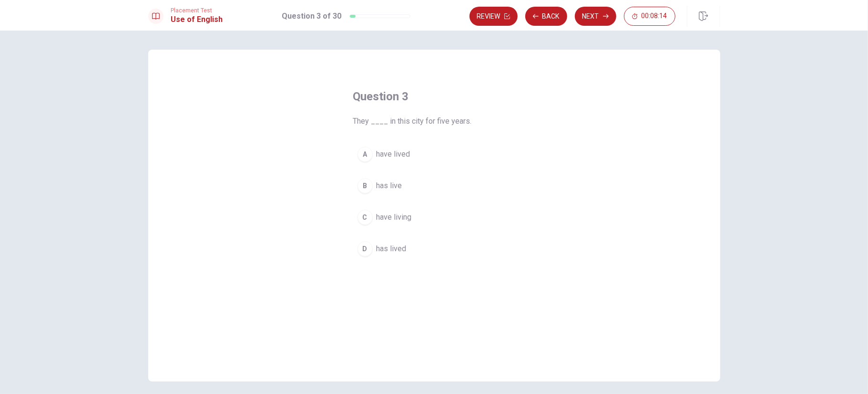 Image resolution: width=868 pixels, height=394 pixels. What do you see at coordinates (434, 217) in the screenshot?
I see `button: Chave living` at bounding box center [434, 217].